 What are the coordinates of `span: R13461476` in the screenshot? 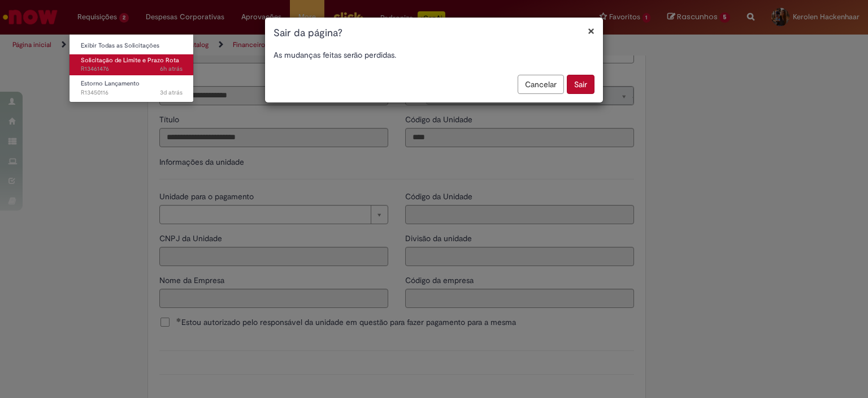 It's located at (131, 69).